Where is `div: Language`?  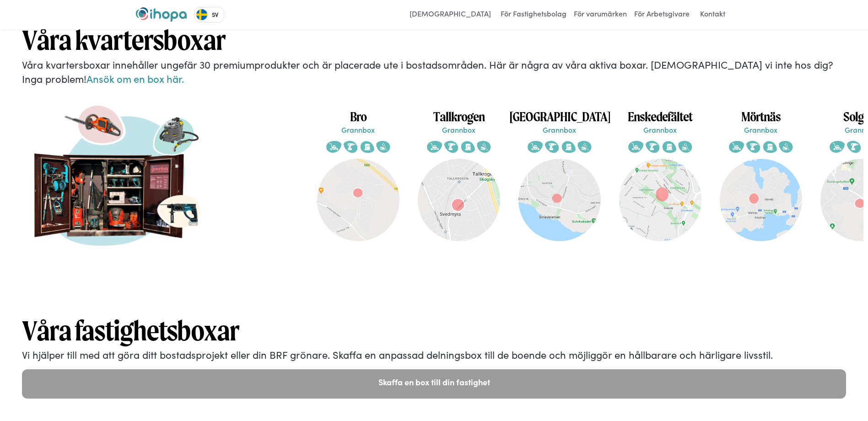 div: Language is located at coordinates (209, 14).